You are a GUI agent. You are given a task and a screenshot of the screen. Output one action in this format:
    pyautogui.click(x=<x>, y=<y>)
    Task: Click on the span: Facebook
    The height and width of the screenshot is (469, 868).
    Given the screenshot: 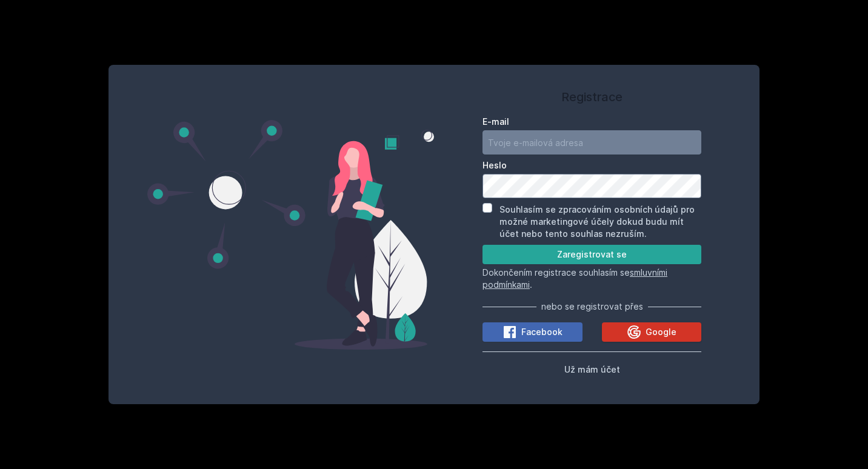 What is the action you would take?
    pyautogui.click(x=542, y=332)
    